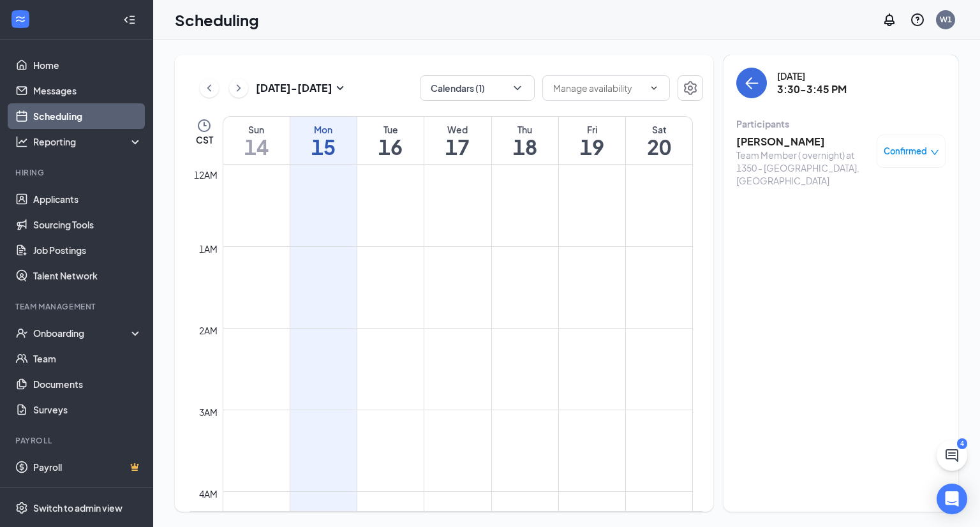 This screenshot has width=980, height=527. Describe the element at coordinates (526, 140) in the screenshot. I see `a: September 18, 2025` at that location.